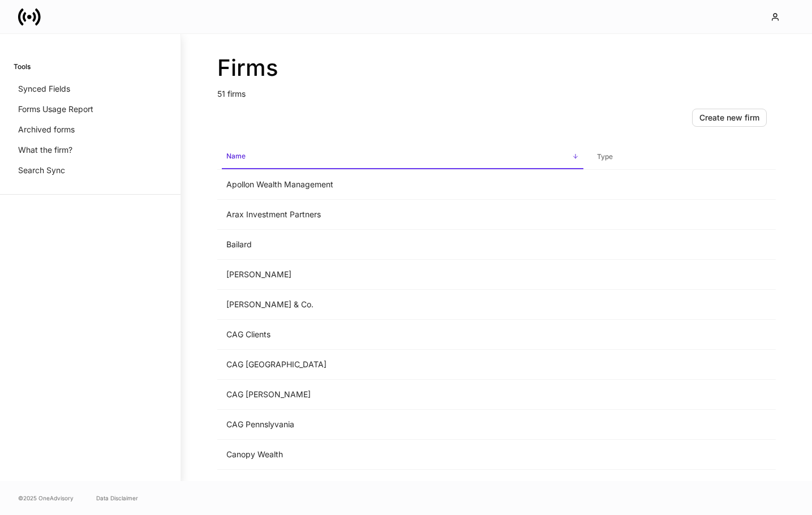  I want to click on span: Name, so click(402, 156).